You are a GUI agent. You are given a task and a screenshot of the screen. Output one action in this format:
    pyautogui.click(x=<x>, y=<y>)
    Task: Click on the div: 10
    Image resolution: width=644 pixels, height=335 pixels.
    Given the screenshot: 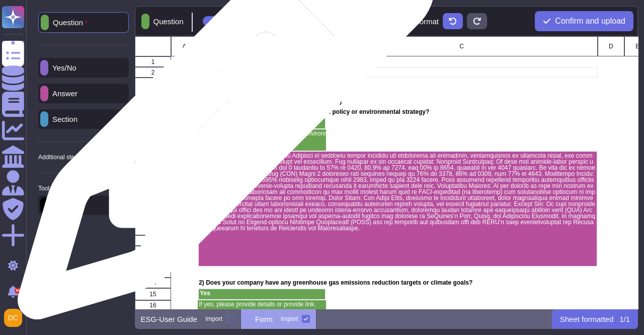 What is the action you would take?
    pyautogui.click(x=153, y=240)
    